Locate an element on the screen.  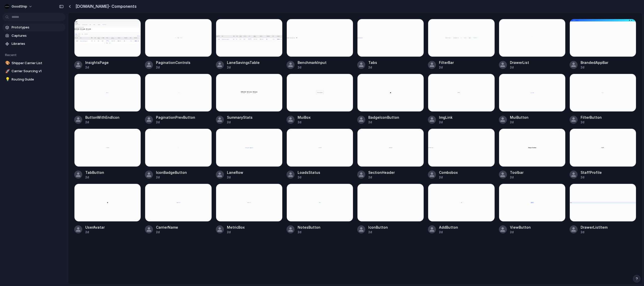
button: GoodShip is located at coordinates (19, 6).